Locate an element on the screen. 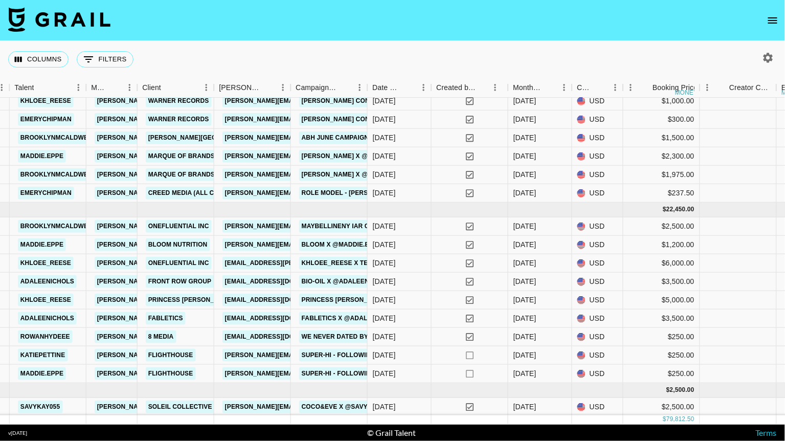 The width and height of the screenshot is (785, 441). div: Campaign (Type) is located at coordinates (329, 87).